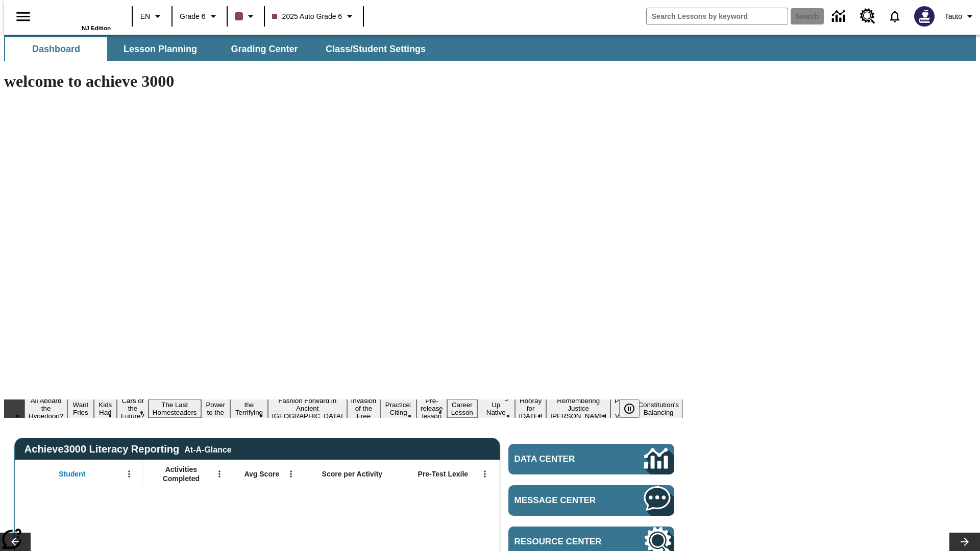  What do you see at coordinates (181, 474) in the screenshot?
I see `span: Activities Completed` at bounding box center [181, 474].